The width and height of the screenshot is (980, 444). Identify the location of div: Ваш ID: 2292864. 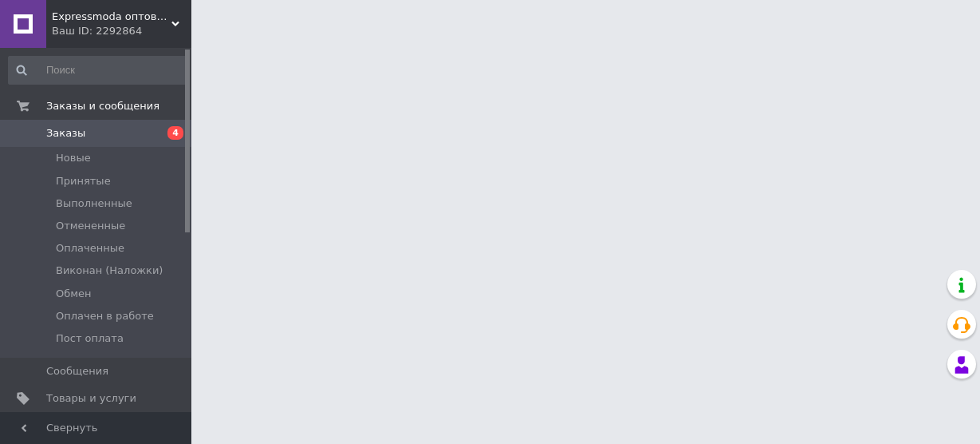
(121, 31).